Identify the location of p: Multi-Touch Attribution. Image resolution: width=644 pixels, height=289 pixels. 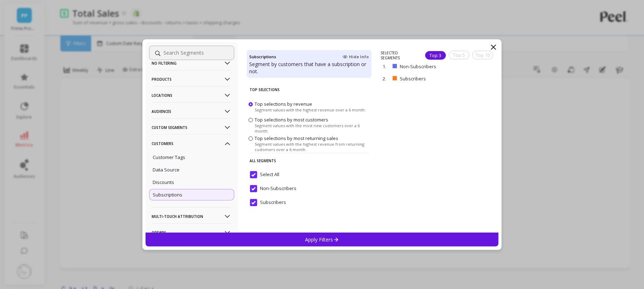
(191, 216).